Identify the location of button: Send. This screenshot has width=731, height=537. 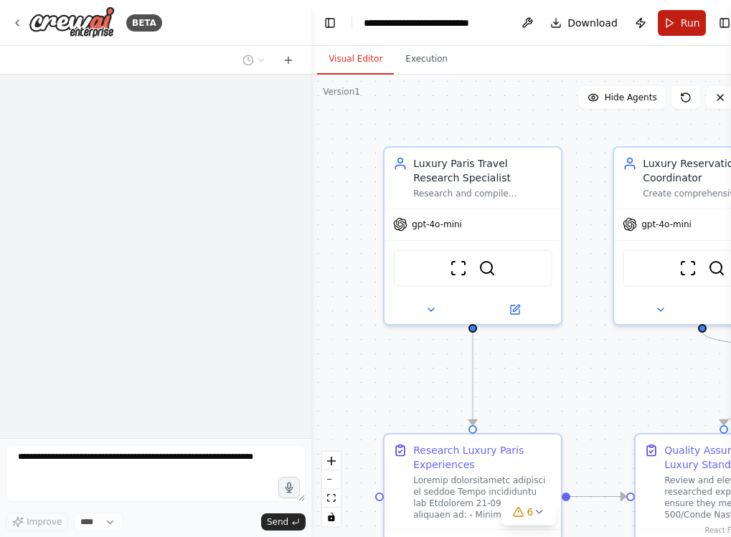
(283, 522).